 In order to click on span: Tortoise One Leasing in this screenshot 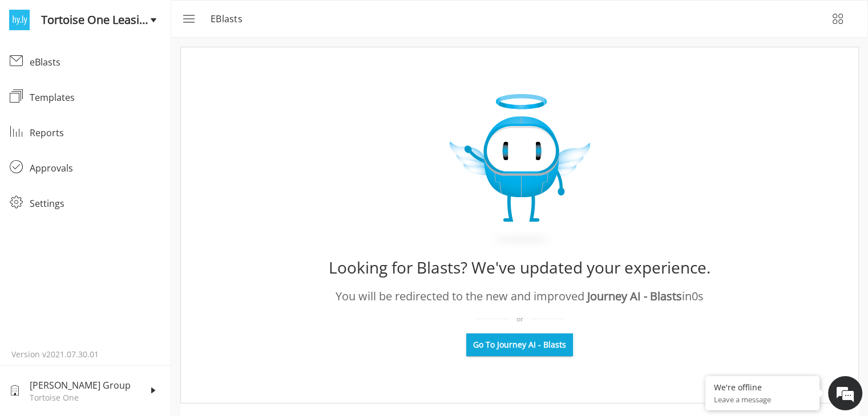, I will do `click(95, 20)`.